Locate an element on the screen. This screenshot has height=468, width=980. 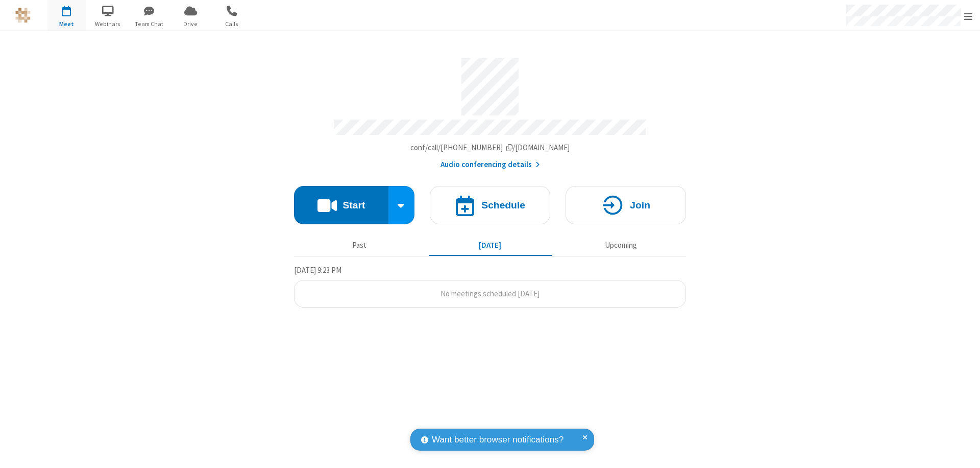
span: Drive is located at coordinates (190, 24).